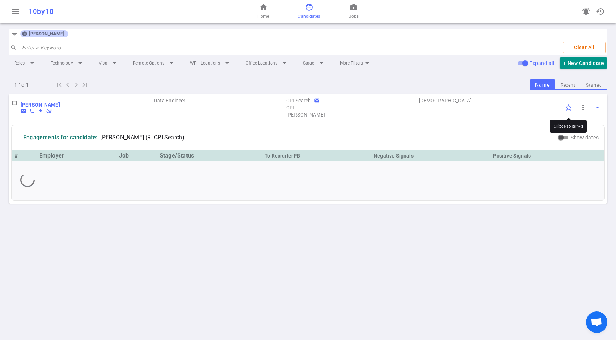  Describe the element at coordinates (32, 85) in the screenshot. I see `div: 1 - 1 of 1` at that location.